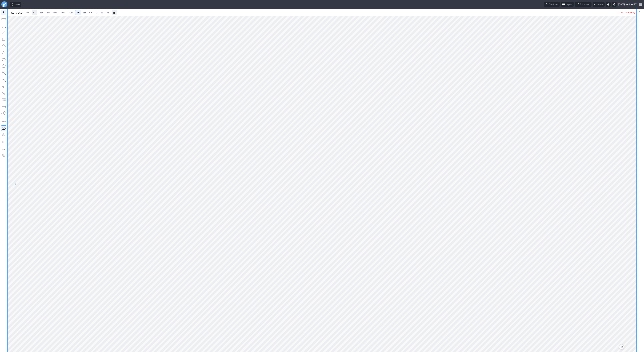 Image resolution: width=644 pixels, height=352 pixels. I want to click on span: M, so click(108, 13).